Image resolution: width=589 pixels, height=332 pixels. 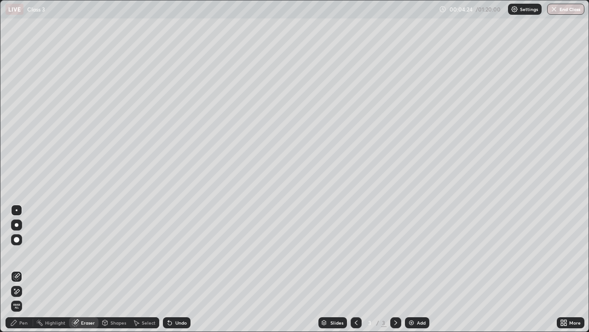 What do you see at coordinates (23, 322) in the screenshot?
I see `div: Pen` at bounding box center [23, 322].